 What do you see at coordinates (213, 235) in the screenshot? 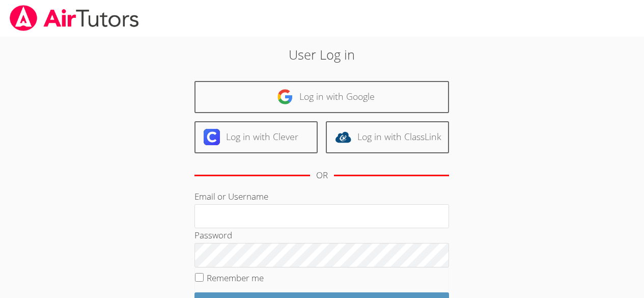
I see `label: Password` at bounding box center [213, 235].